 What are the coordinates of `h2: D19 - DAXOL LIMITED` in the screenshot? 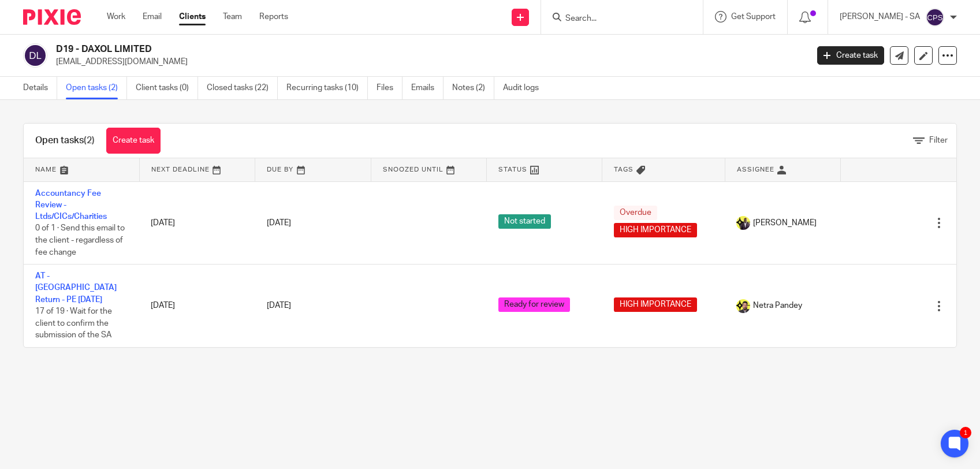 It's located at (353, 49).